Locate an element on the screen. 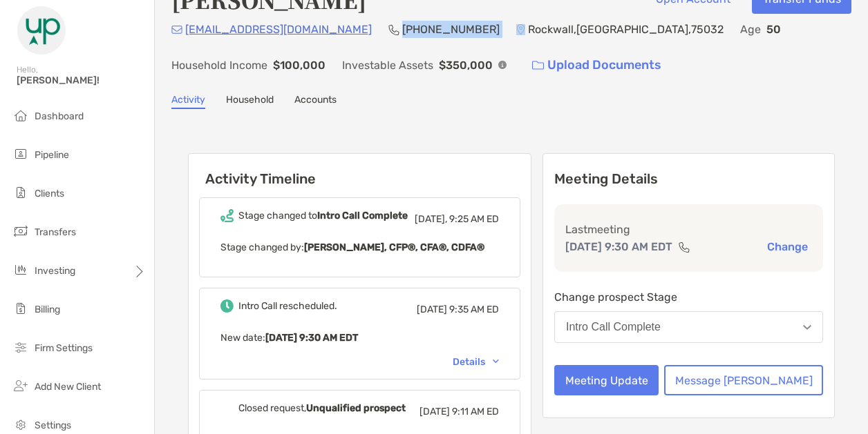 The width and height of the screenshot is (868, 434). span: Firm Settings is located at coordinates (63, 348).